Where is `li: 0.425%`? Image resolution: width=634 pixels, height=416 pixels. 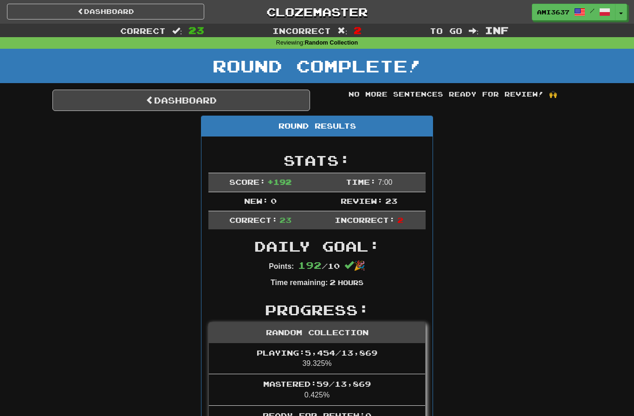
li: 0.425% is located at coordinates (317, 390).